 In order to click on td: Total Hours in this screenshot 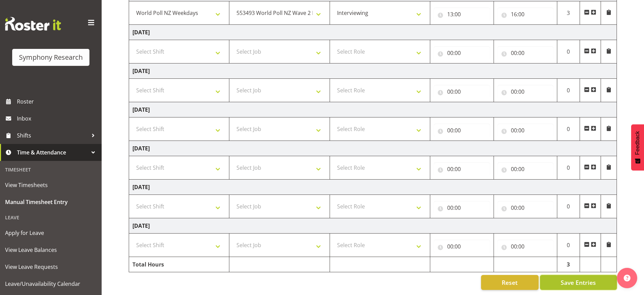, I will do `click(179, 264)`.